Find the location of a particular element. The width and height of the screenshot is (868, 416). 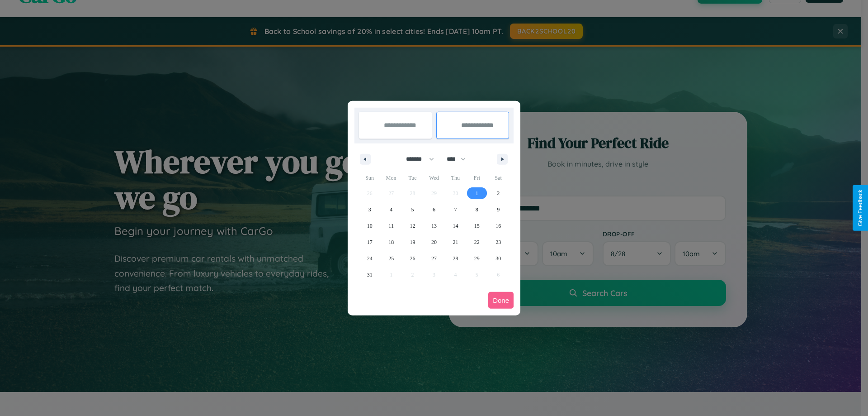

button: 23 is located at coordinates (498, 242).